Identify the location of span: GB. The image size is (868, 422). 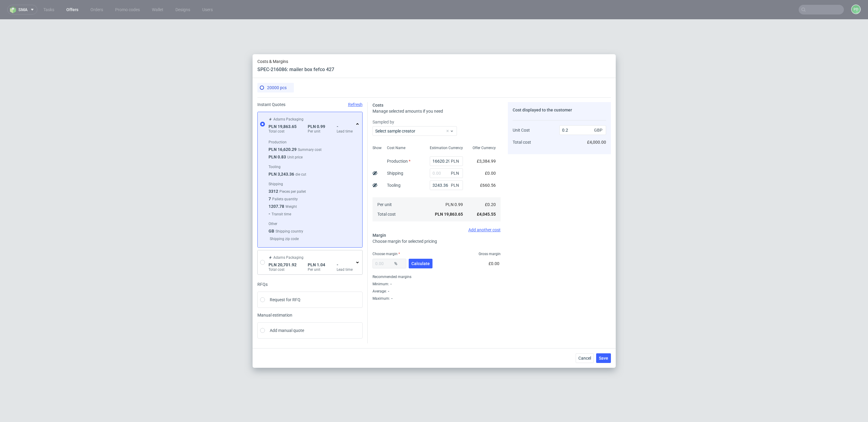
(271, 231).